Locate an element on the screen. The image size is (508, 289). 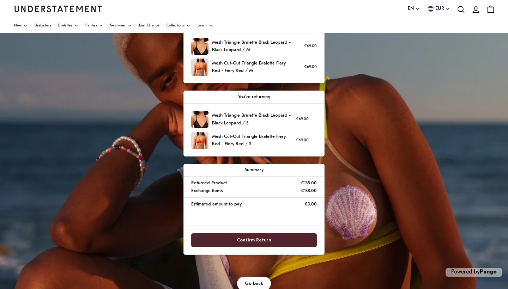
a: Learn is located at coordinates (205, 26).